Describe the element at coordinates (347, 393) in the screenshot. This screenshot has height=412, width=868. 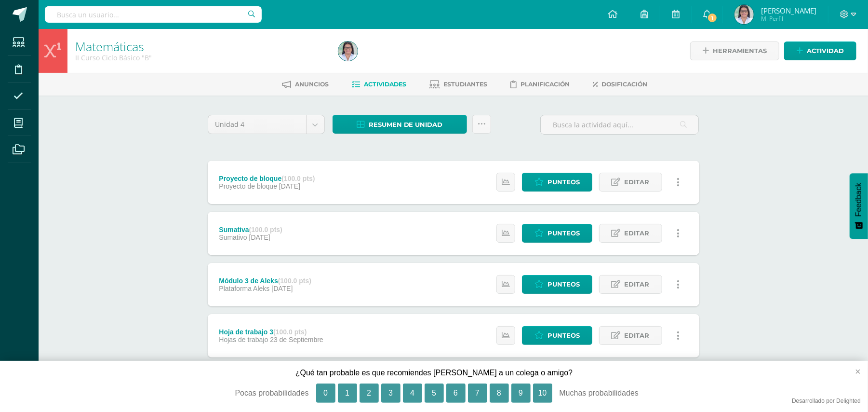
I see `button: 1` at that location.